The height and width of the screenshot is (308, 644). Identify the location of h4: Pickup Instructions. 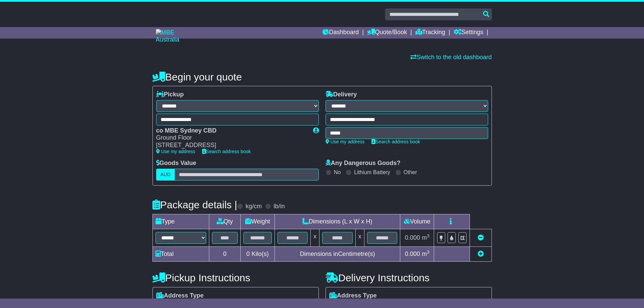
(236, 278).